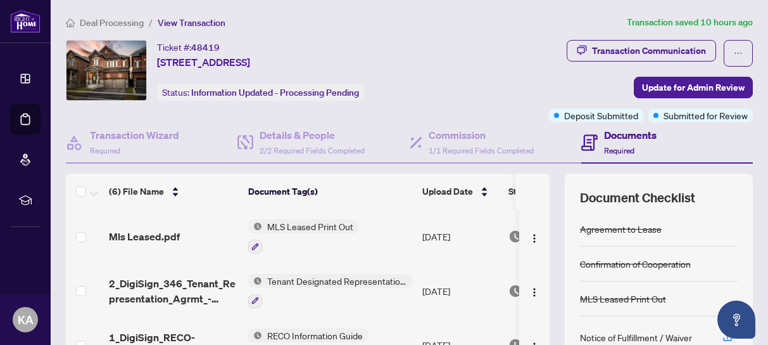 The image size is (768, 345). I want to click on img: logo, so click(25, 21).